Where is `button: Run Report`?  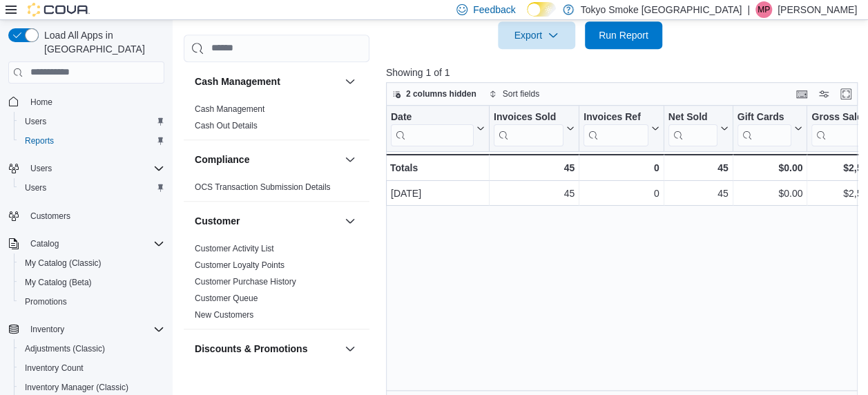 button: Run Report is located at coordinates (623, 36).